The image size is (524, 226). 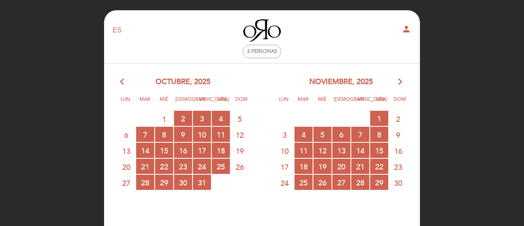 I want to click on span: noviembre, 2025, so click(x=341, y=82).